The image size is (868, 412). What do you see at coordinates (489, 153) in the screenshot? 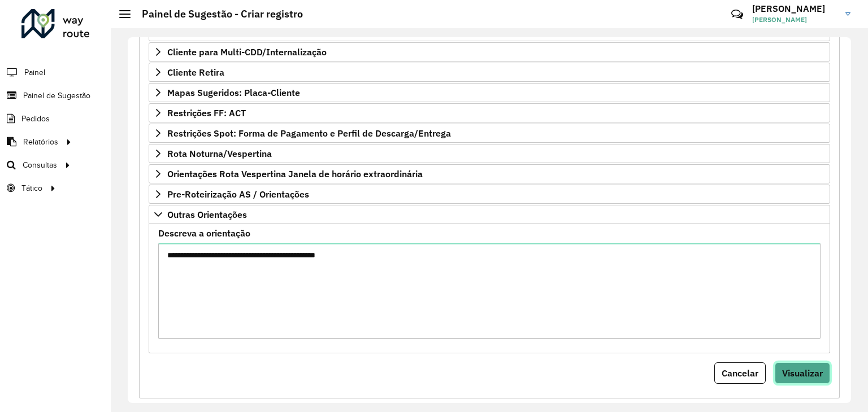
I see `a: Rota Noturna/Vespertina` at bounding box center [489, 153].